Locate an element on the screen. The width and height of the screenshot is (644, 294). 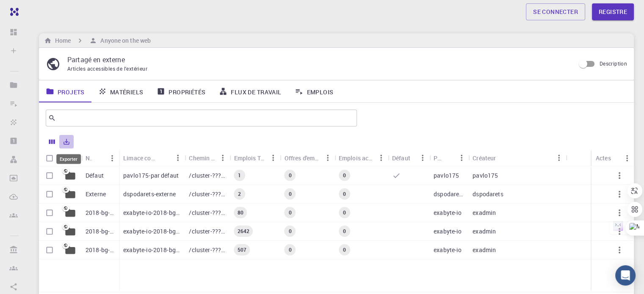
font: Emplois actifs is located at coordinates (358, 158).